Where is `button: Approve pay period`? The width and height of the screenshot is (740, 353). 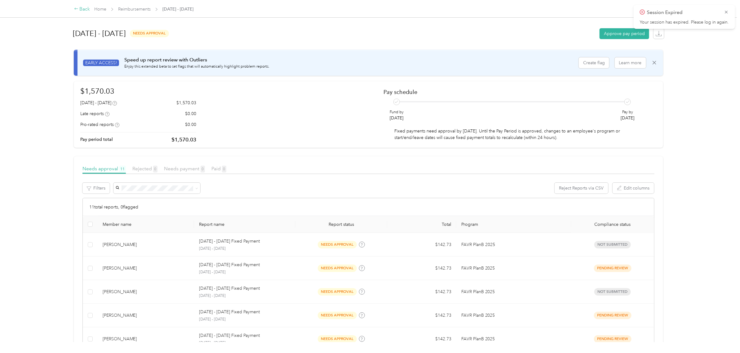
button: Approve pay period is located at coordinates (624, 33).